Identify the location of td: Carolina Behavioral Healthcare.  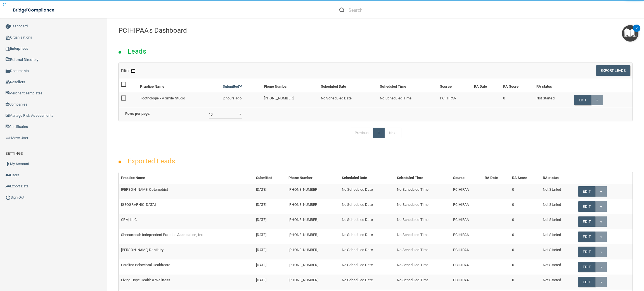
(186, 267).